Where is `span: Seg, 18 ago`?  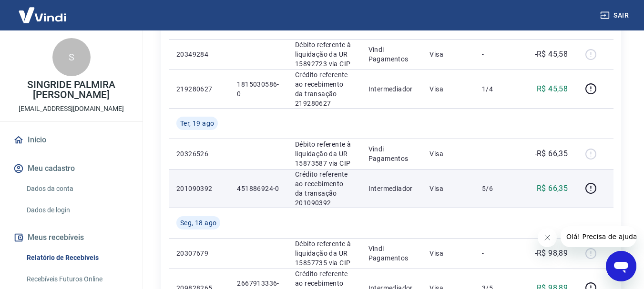
span: Seg, 18 ago is located at coordinates (198, 222).